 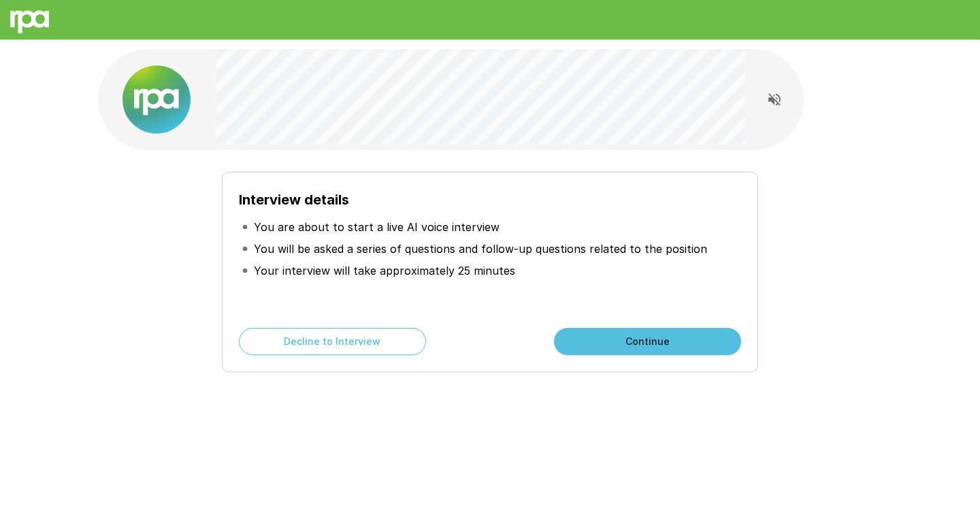 I want to click on button: Decline to Interview, so click(x=332, y=341).